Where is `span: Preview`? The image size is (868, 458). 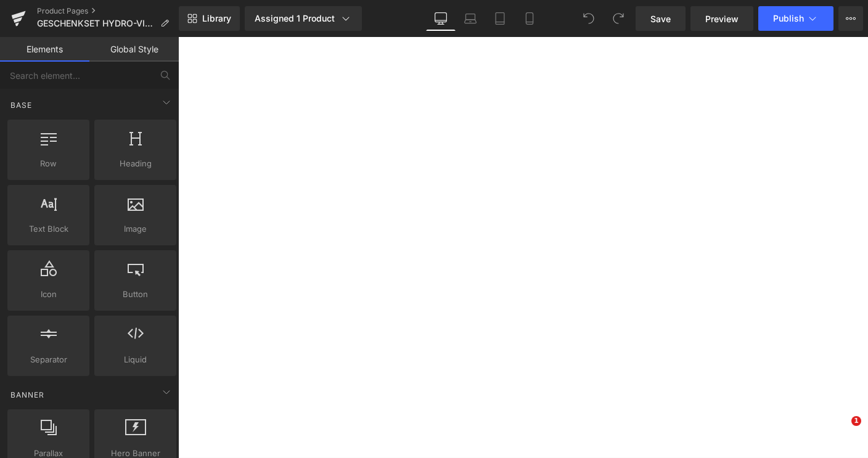
span: Preview is located at coordinates (721, 18).